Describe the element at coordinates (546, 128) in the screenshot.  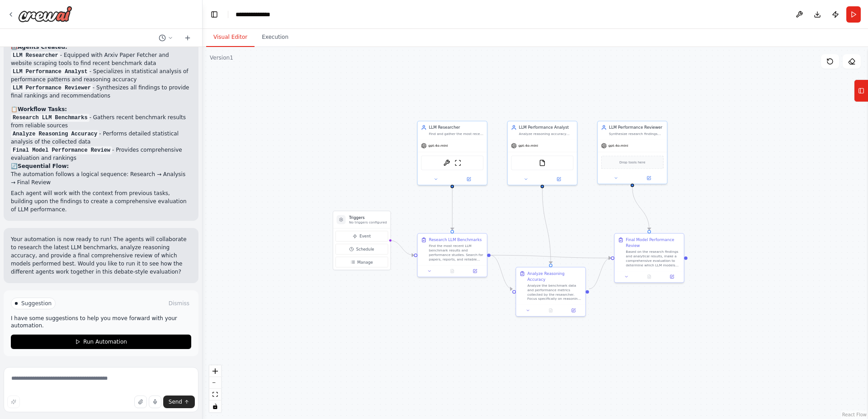
I see `div: LLM Performance Analyst` at that location.